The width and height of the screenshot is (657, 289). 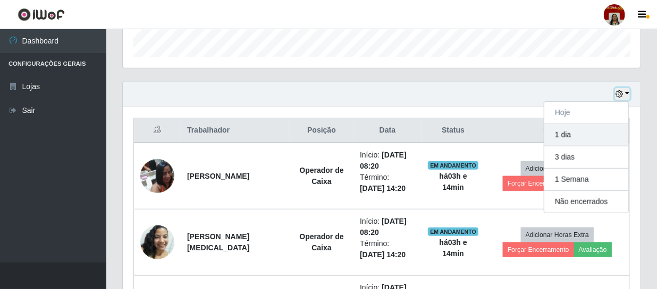 I want to click on th: Data, so click(x=387, y=131).